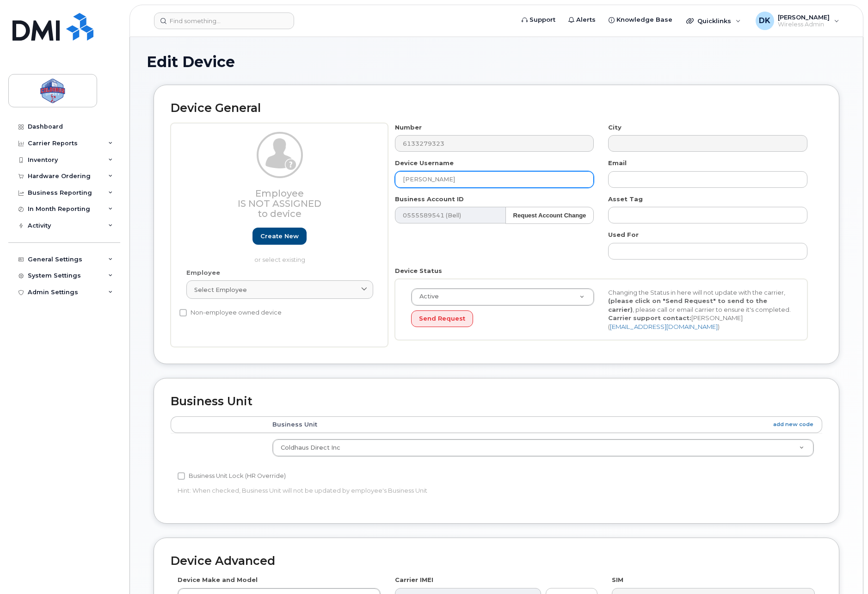 This screenshot has width=868, height=594. I want to click on a: Select employee, so click(280, 290).